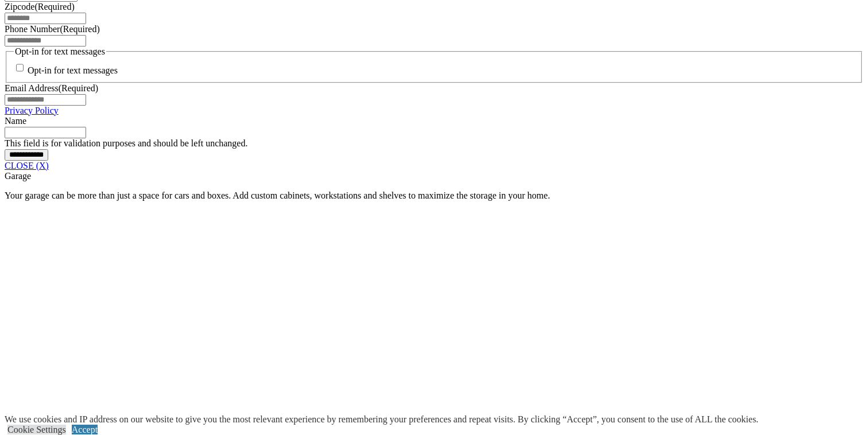 The image size is (868, 435). What do you see at coordinates (60, 52) in the screenshot?
I see `legend: Opt-in for text messages` at bounding box center [60, 52].